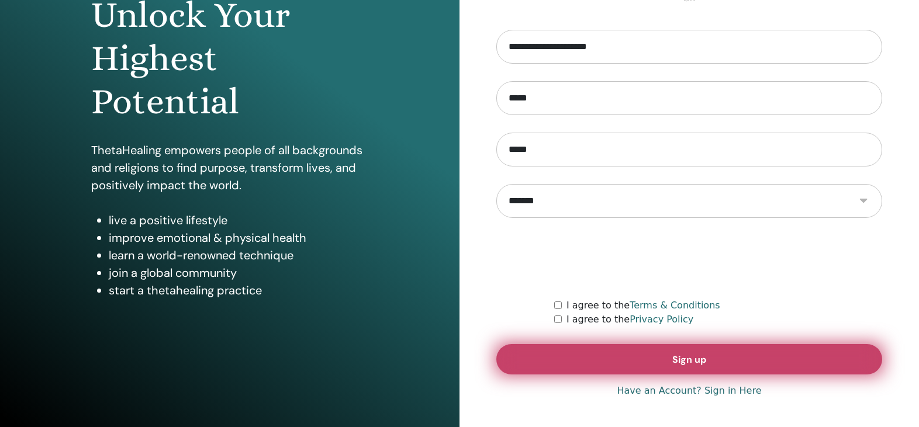 This screenshot has height=427, width=919. What do you see at coordinates (675, 305) in the screenshot?
I see `a: Terms & Conditions` at bounding box center [675, 305].